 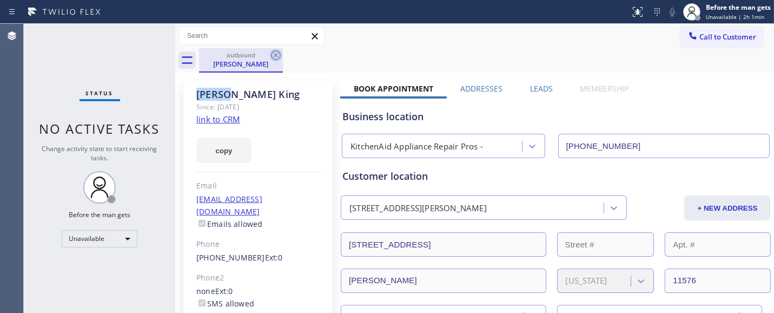 What do you see at coordinates (718, 280) in the screenshot?
I see `input: ZIP` at bounding box center [718, 280].